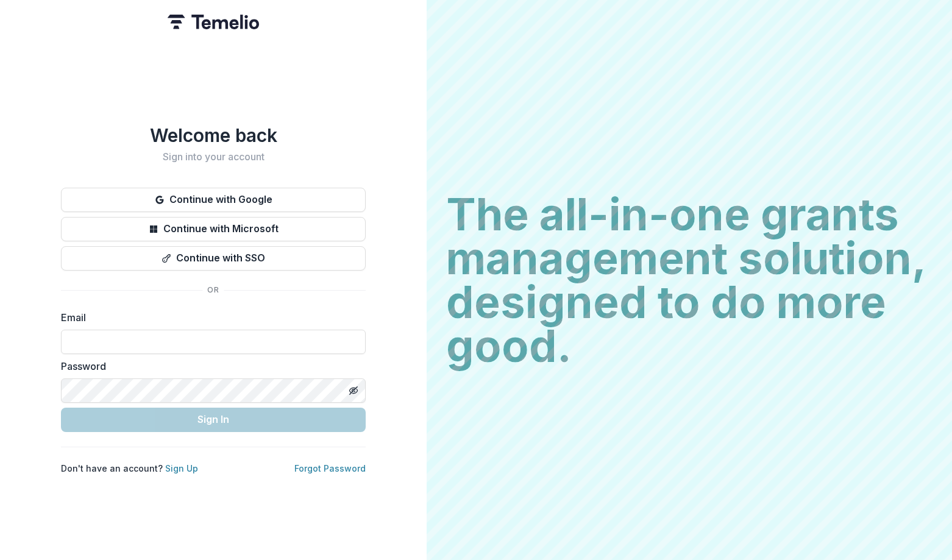  What do you see at coordinates (213, 22) in the screenshot?
I see `img: Temelio` at bounding box center [213, 22].